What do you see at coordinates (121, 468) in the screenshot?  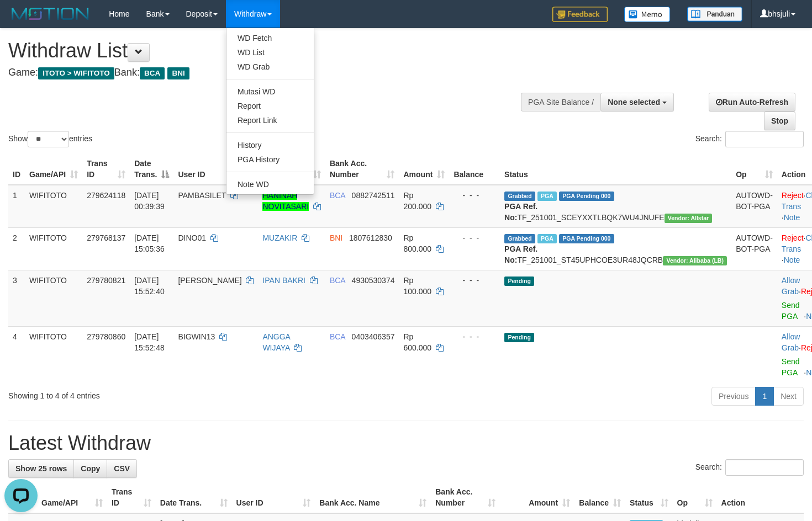 I see `span: CSV` at bounding box center [121, 468].